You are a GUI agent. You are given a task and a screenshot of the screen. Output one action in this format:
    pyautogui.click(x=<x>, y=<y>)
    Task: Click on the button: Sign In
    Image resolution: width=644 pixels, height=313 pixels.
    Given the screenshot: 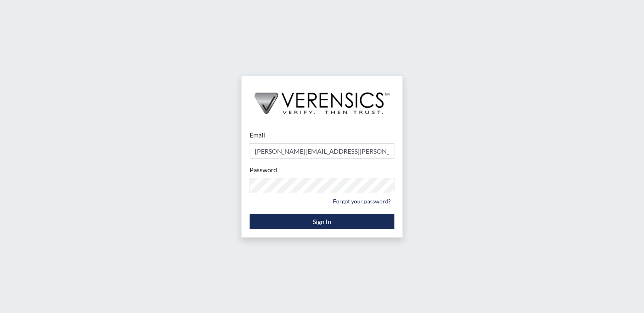 What is the action you would take?
    pyautogui.click(x=322, y=222)
    